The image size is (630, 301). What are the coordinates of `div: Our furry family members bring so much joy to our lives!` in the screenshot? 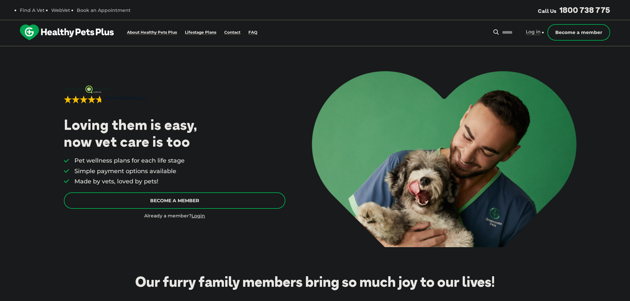 It's located at (315, 282).